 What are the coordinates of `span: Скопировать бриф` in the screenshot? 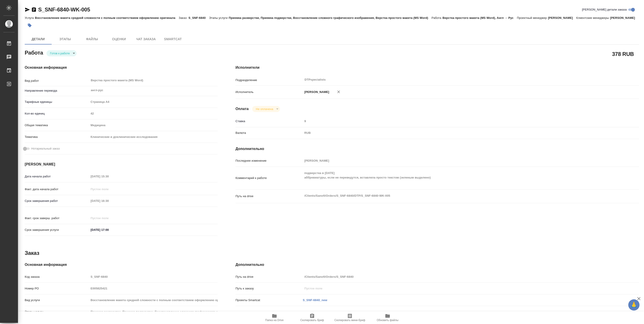 It's located at (312, 320).